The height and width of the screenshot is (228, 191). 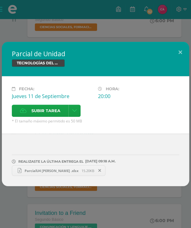 I want to click on span: Fecha:, so click(x=27, y=89).